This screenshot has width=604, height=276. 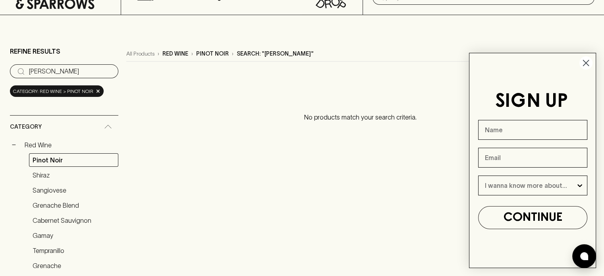 I want to click on p: No products match your search criteria., so click(x=360, y=117).